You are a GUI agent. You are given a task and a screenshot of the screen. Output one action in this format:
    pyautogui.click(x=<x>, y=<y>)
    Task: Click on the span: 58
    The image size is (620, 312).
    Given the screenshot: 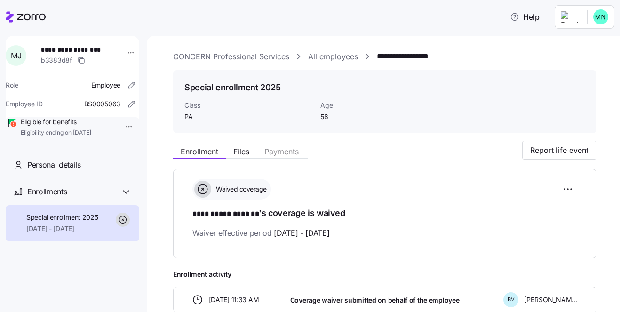 What is the action you would take?
    pyautogui.click(x=367, y=117)
    